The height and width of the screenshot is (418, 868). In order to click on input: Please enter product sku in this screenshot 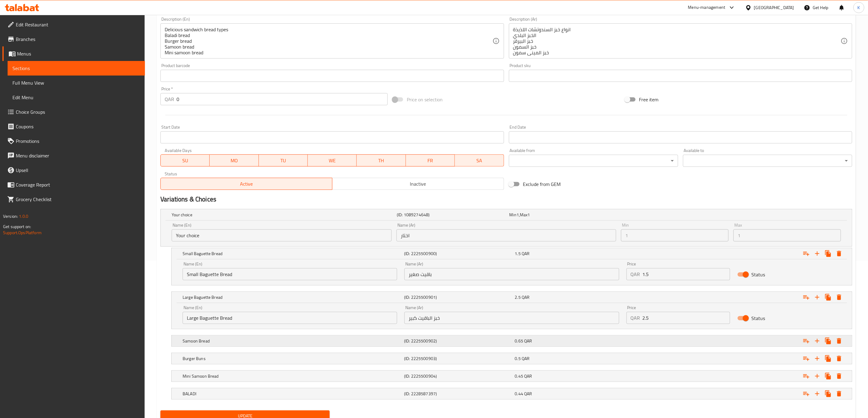, I will do `click(681, 76)`.